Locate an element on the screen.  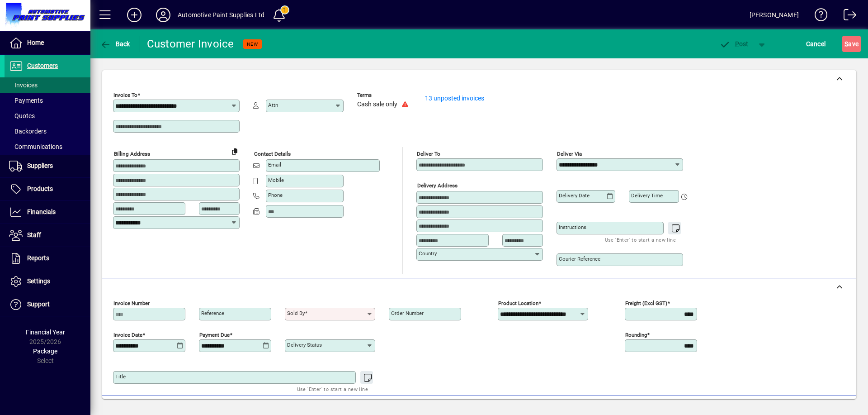
a: Products is located at coordinates (48, 189).